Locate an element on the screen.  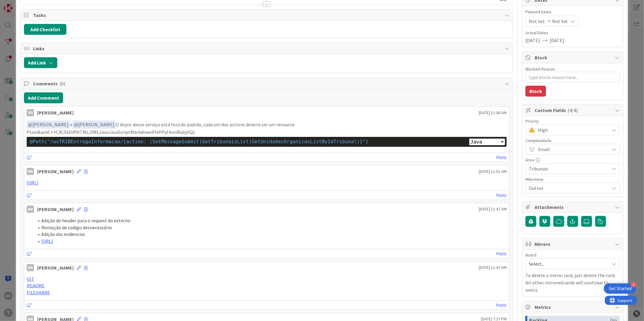
div: Complexidade is located at coordinates (573, 140).